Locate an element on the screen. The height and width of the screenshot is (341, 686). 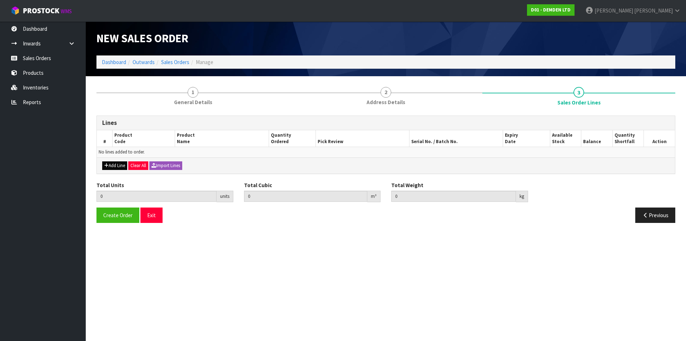
th: Action is located at coordinates (660, 138).